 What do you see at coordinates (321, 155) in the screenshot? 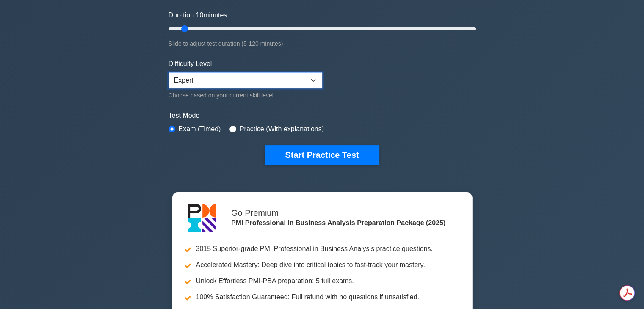
I see `button: Start Practice Test` at bounding box center [321, 155].